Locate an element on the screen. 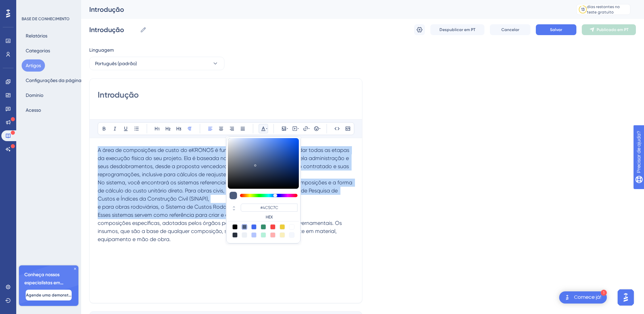  font: BASE DE CONHECIMENTO is located at coordinates (46, 19).